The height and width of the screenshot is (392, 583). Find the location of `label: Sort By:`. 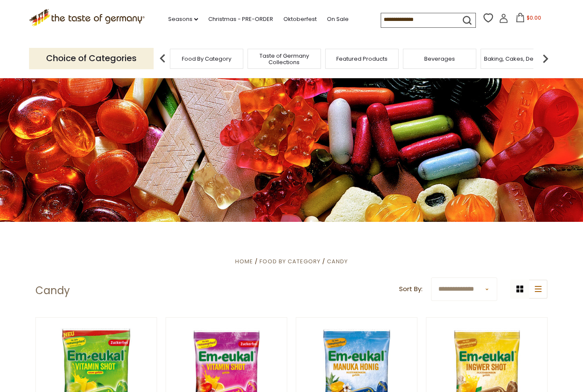

label: Sort By: is located at coordinates (411, 289).